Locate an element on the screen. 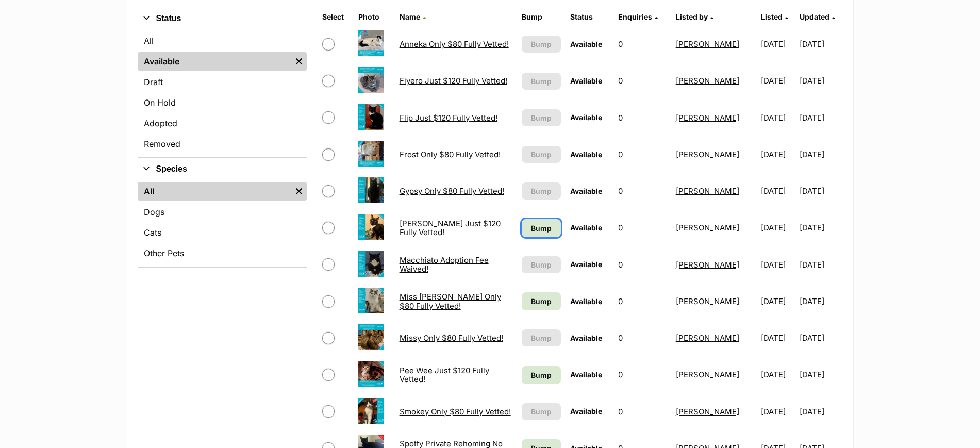  a: Anneka Only $80 Fully Vetted! is located at coordinates (454, 44).